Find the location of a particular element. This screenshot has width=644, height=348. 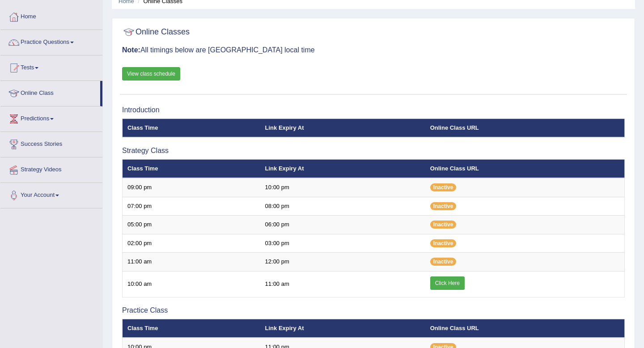

td: 09:00 pm is located at coordinates (192, 187).